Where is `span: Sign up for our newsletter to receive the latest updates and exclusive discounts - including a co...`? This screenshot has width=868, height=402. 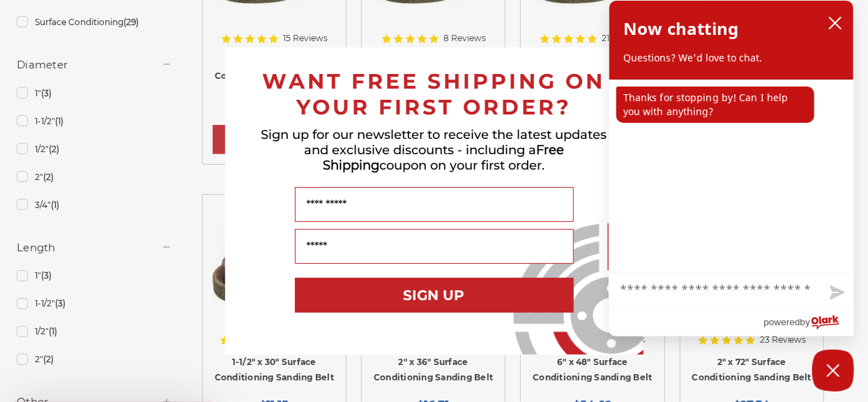
span: Sign up for our newsletter to receive the latest updates and exclusive discounts - including a co... is located at coordinates (434, 150).